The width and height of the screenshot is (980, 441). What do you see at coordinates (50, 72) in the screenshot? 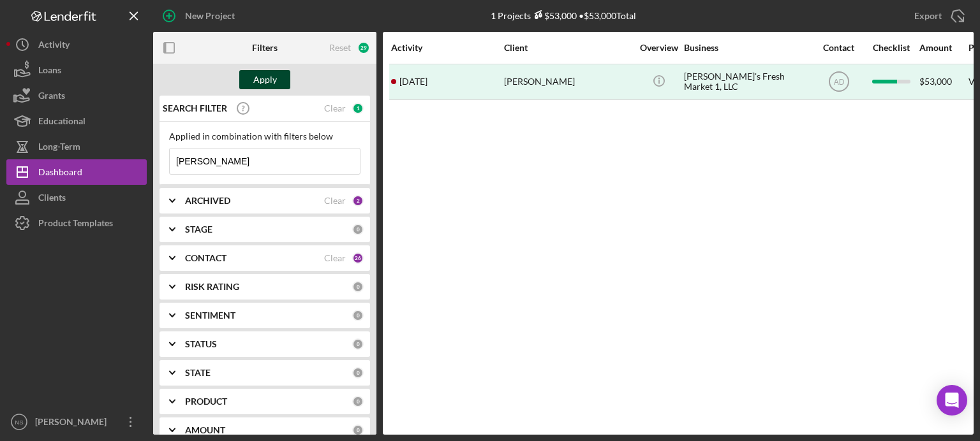
I see `div: Loans` at bounding box center [50, 72].